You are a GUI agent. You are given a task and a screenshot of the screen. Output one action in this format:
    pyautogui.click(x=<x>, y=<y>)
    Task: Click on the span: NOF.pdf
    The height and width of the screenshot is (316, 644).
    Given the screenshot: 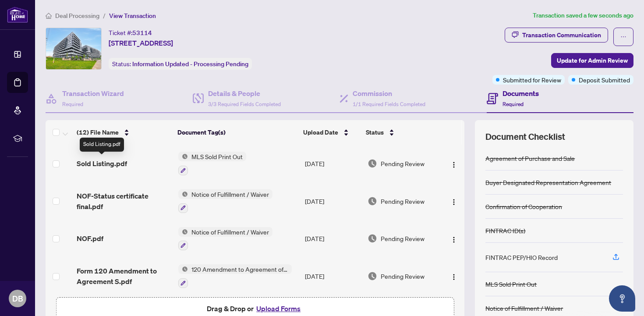 What is the action you would take?
    pyautogui.click(x=90, y=238)
    